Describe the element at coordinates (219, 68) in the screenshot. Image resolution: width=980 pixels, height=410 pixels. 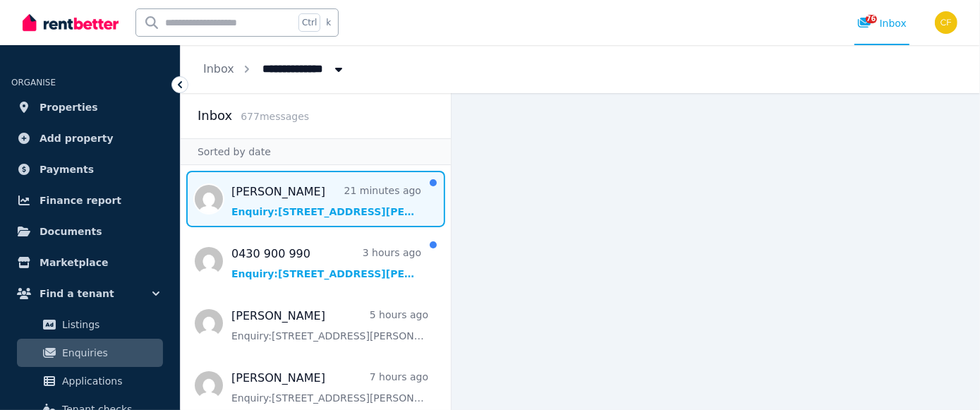
I see `a: Inbox` at that location.